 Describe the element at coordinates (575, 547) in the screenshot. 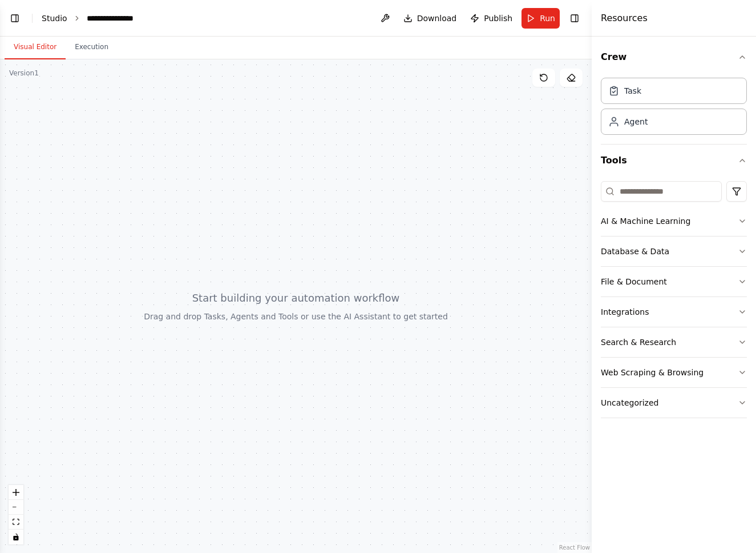

I see `a: React Flow attribution` at that location.